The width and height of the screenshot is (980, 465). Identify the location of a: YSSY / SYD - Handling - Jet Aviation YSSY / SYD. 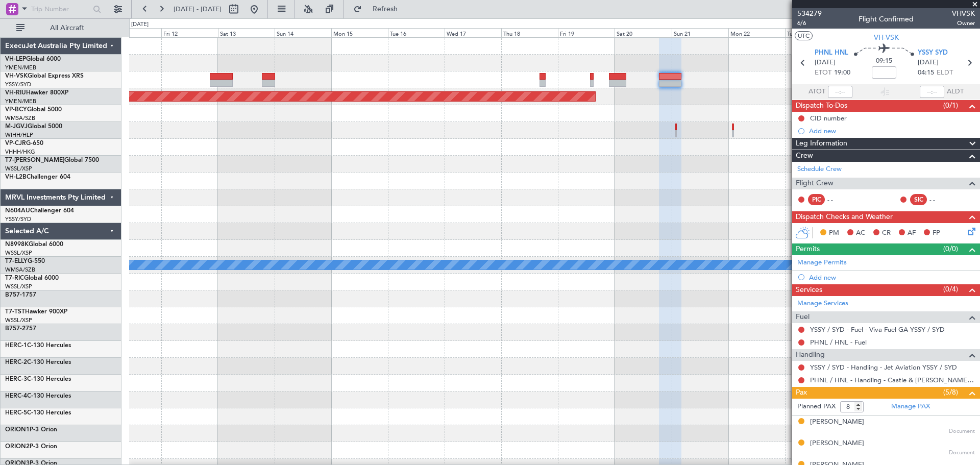
(883, 367).